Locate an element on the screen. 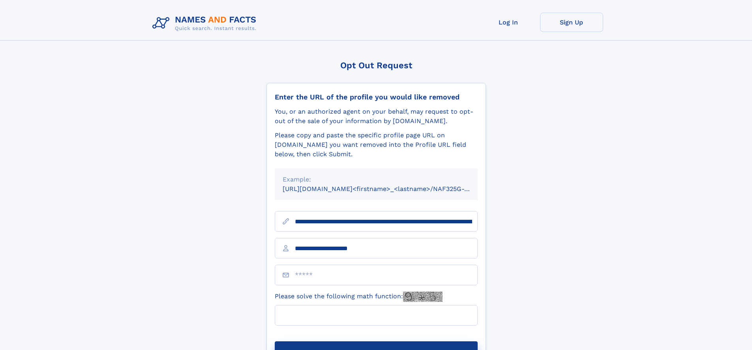  label: Please solve the following math function: is located at coordinates (358, 297).